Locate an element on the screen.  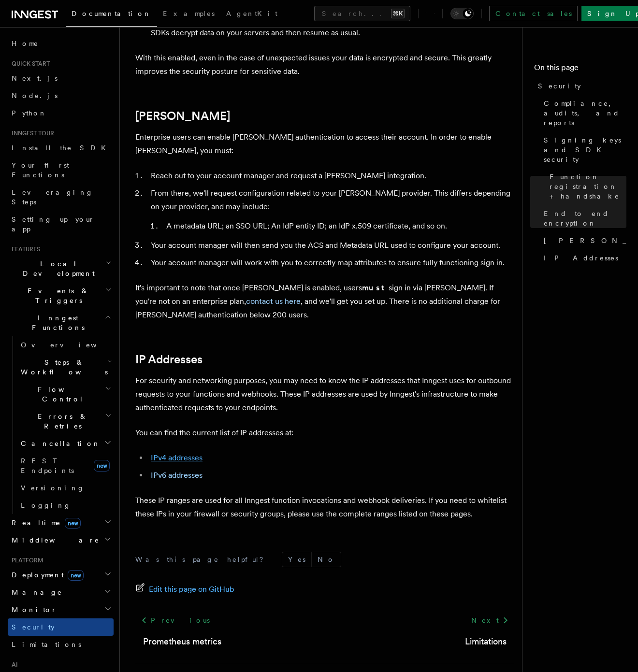
a: IPv4 addresses is located at coordinates (177, 457).